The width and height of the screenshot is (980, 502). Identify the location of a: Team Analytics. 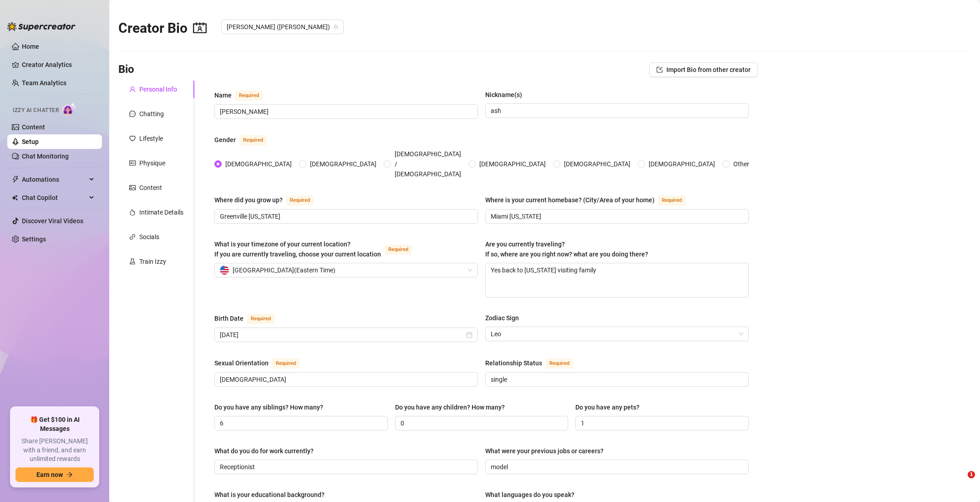
(44, 83).